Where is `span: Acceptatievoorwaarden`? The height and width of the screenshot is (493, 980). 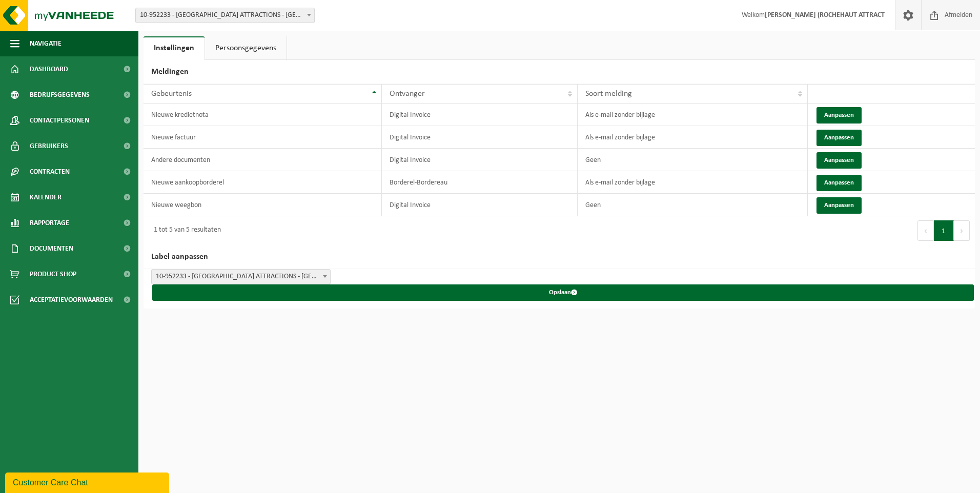 span: Acceptatievoorwaarden is located at coordinates (71, 300).